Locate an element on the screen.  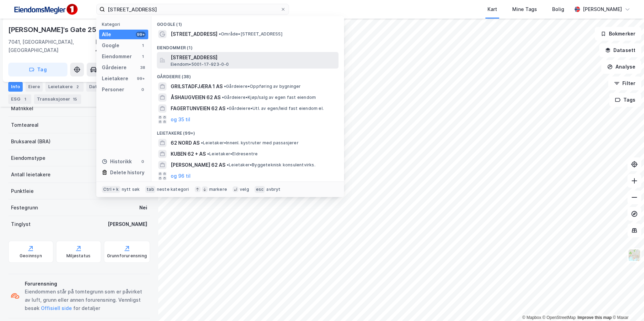
div: Mine Tags is located at coordinates (525, 9).